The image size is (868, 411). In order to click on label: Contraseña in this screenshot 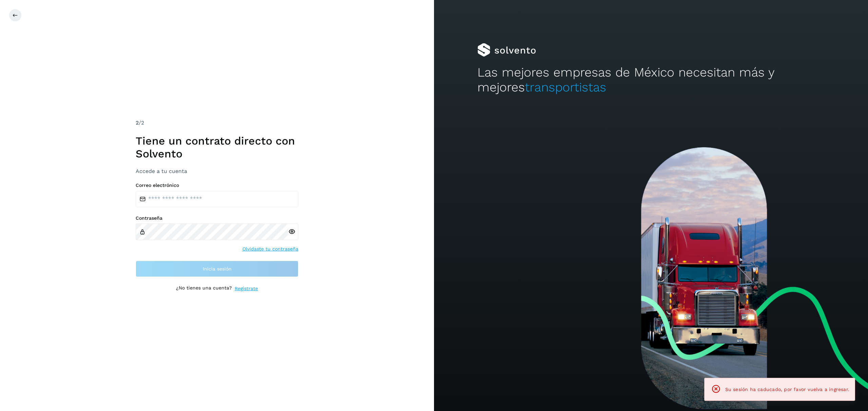, I will do `click(217, 218)`.